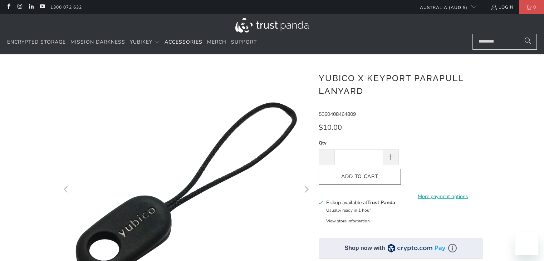  I want to click on a: Accessories, so click(184, 42).